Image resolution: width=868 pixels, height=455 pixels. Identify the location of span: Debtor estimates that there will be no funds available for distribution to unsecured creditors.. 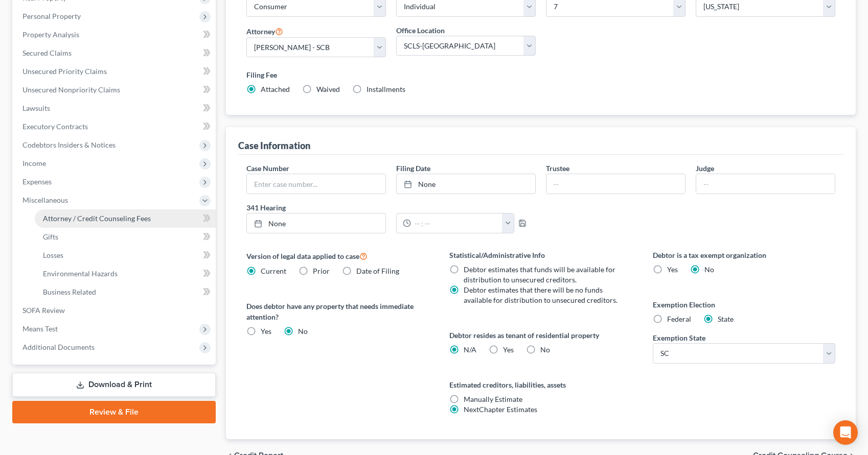
(541, 295).